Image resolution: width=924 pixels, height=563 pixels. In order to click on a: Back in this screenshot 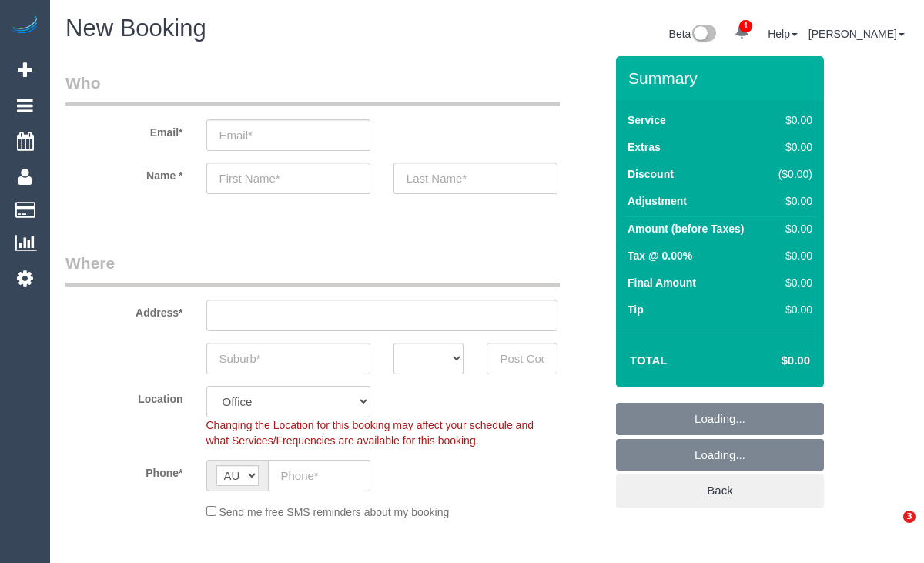, I will do `click(720, 491)`.